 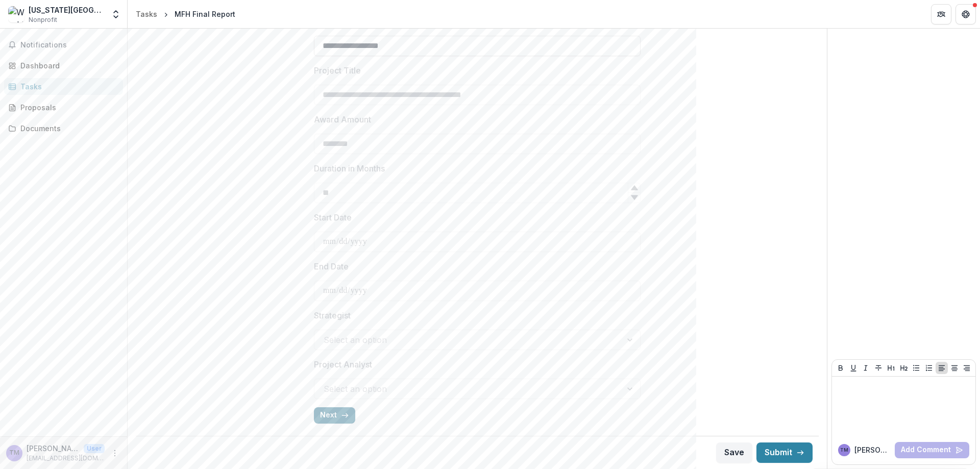 What do you see at coordinates (67, 107) in the screenshot?
I see `div: Proposals` at bounding box center [67, 107].